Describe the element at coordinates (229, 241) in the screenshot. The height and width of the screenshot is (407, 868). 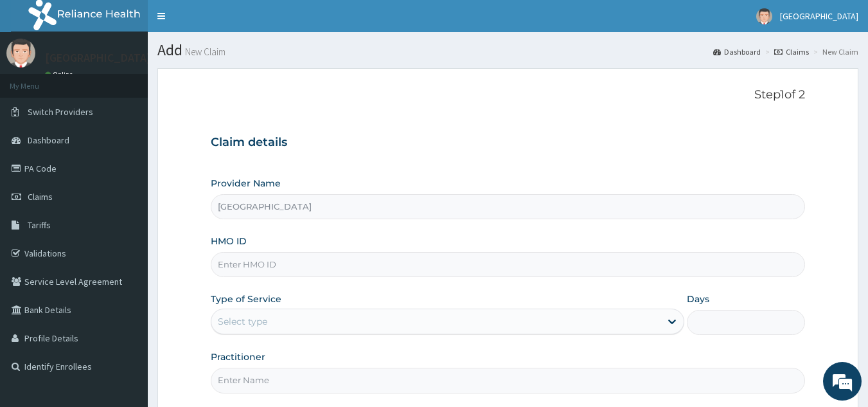
I see `label: HMO ID` at that location.